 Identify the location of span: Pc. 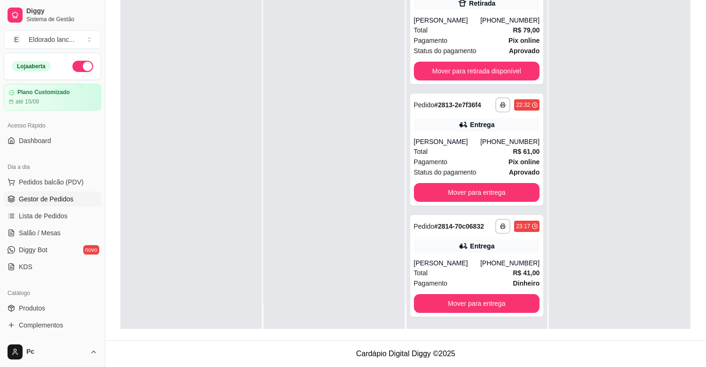
(56, 352).